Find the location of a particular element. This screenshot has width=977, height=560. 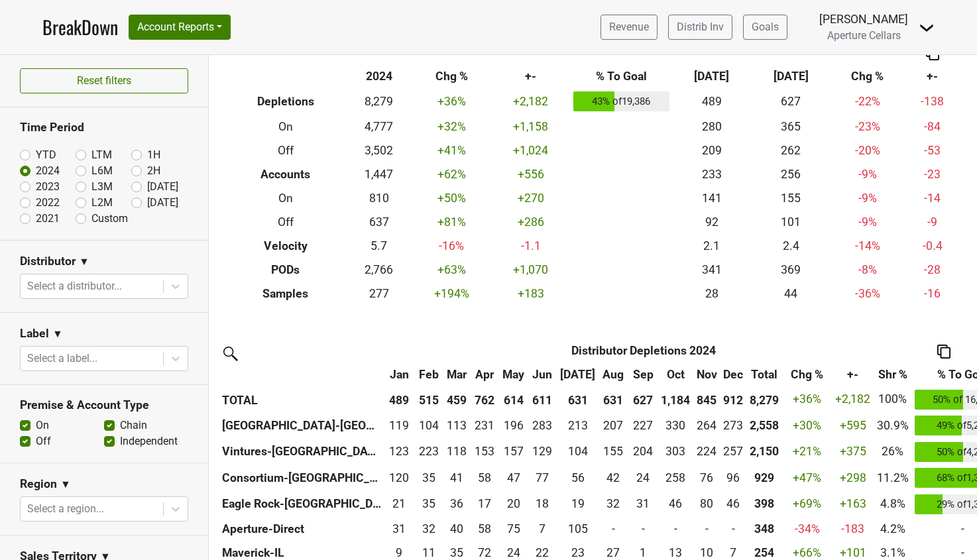

div: 21 is located at coordinates (399, 504).